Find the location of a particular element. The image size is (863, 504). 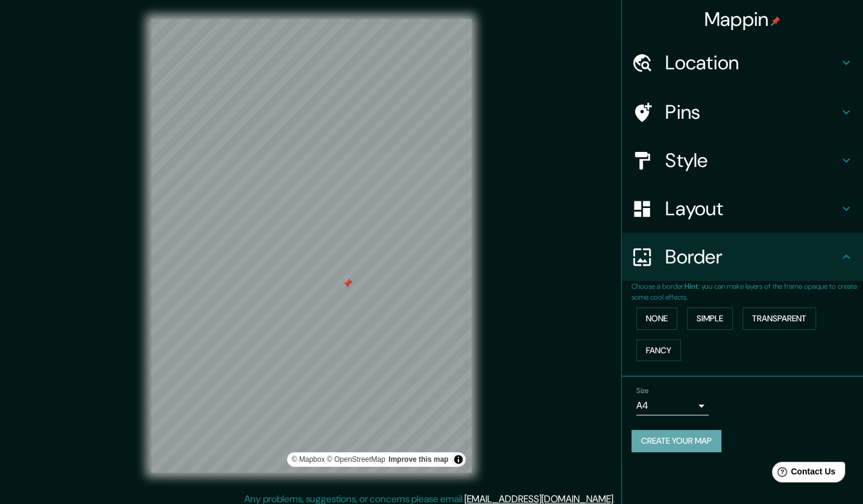

div: A4 is located at coordinates (673, 405).